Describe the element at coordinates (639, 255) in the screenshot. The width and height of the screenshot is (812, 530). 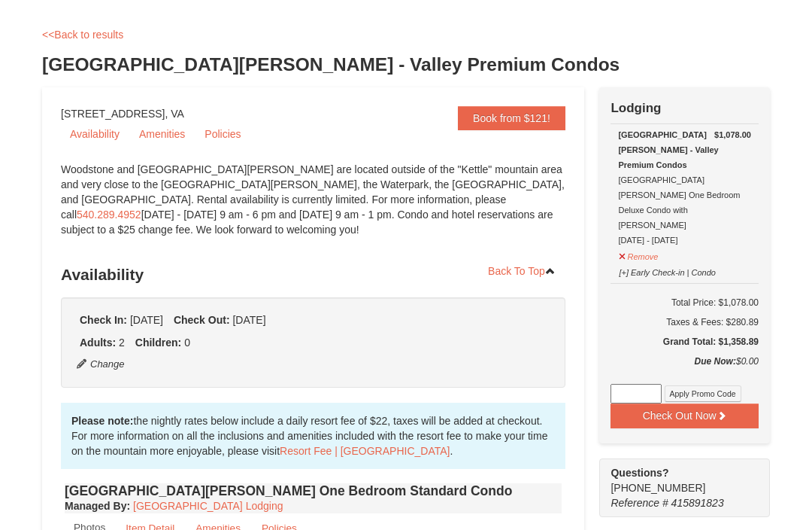
I see `button: Remove` at that location.